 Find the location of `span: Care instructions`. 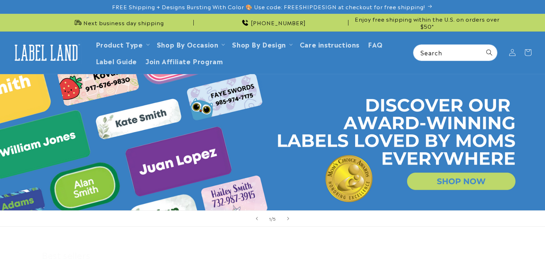

span: Care instructions is located at coordinates (329, 44).